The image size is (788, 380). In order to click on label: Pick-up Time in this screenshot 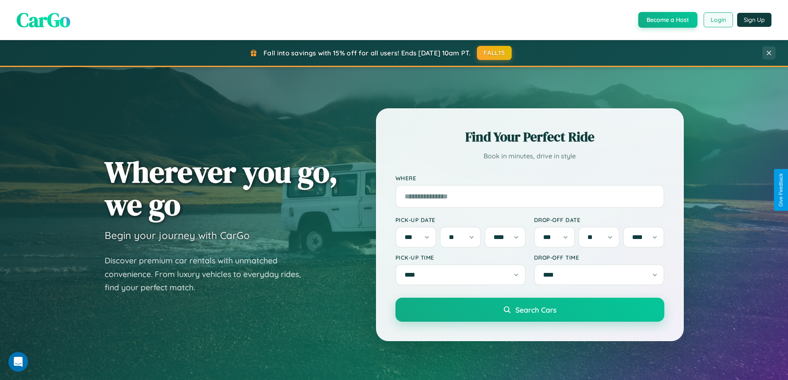, I will do `click(460, 257)`.